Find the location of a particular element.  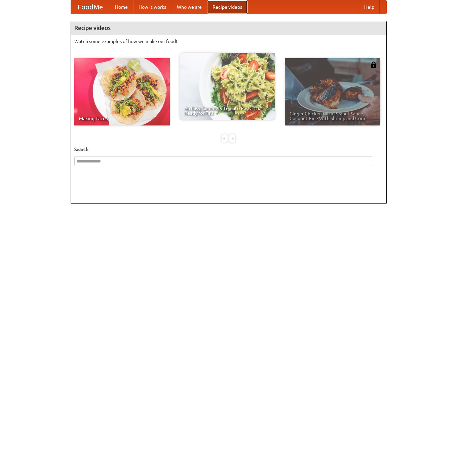

a: Help is located at coordinates (369, 7).